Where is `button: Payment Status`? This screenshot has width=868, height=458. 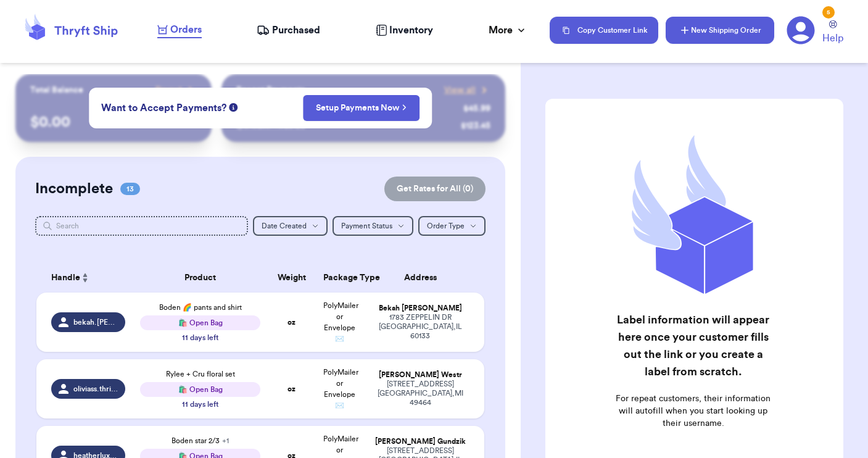
button: Payment Status is located at coordinates (373, 226).